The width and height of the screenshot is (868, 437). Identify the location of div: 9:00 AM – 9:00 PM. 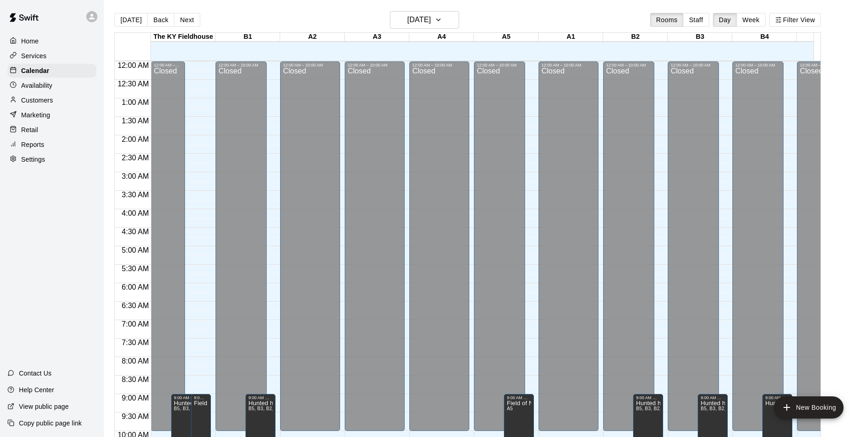
(519, 397).